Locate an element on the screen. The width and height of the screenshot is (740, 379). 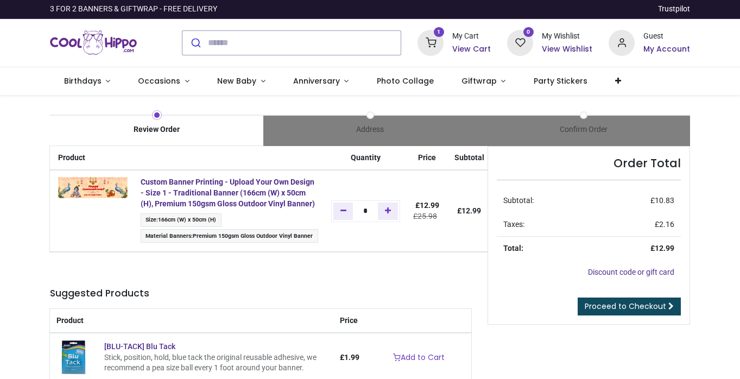
button: Submit is located at coordinates (195, 43).